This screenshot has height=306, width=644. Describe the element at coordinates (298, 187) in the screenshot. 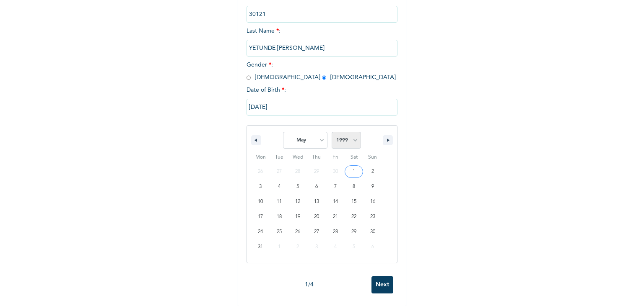

I see `span: 5` at that location.